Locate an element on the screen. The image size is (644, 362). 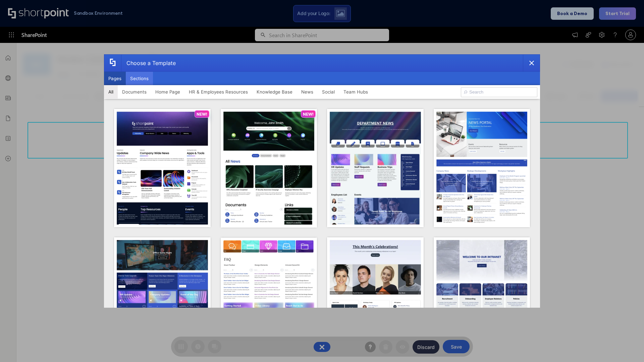
input: Search is located at coordinates (499, 92).